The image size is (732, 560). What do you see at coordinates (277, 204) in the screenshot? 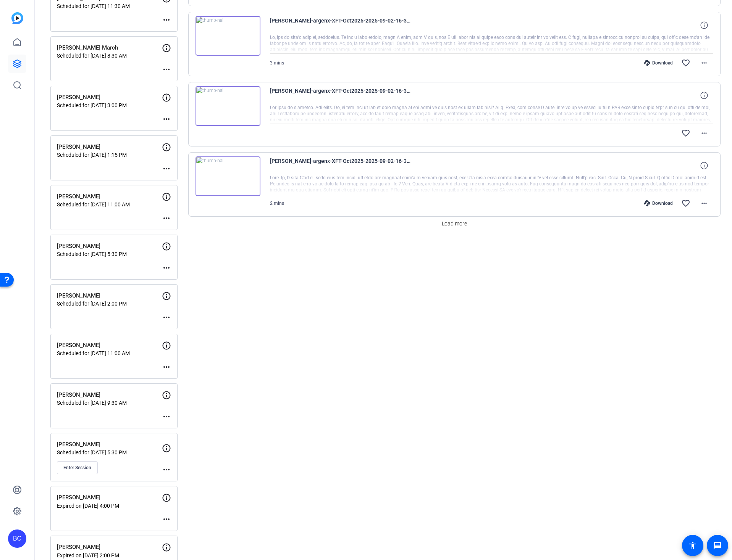
I see `span: 2 mins` at bounding box center [277, 204].